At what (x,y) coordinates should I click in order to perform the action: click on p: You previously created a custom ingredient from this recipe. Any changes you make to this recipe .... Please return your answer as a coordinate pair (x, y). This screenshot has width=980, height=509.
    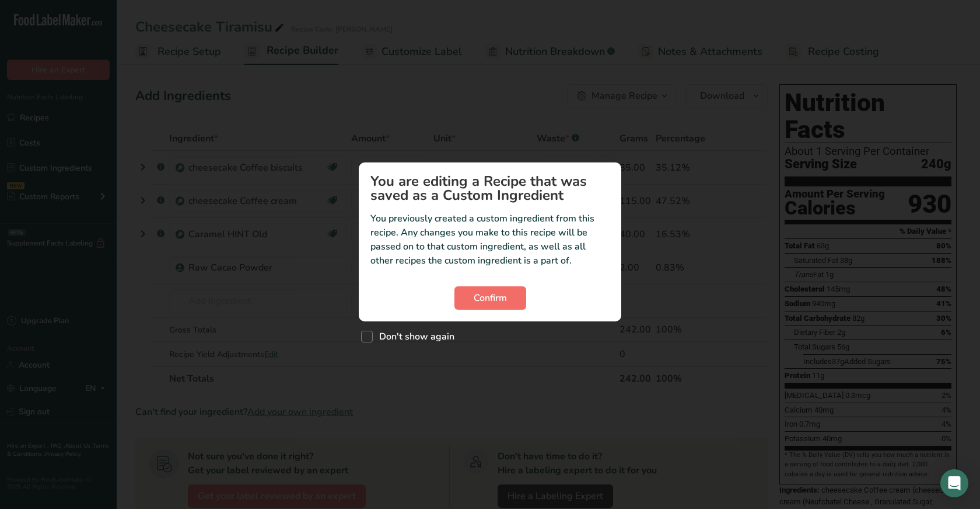
    Looking at the image, I should click on (490, 240).